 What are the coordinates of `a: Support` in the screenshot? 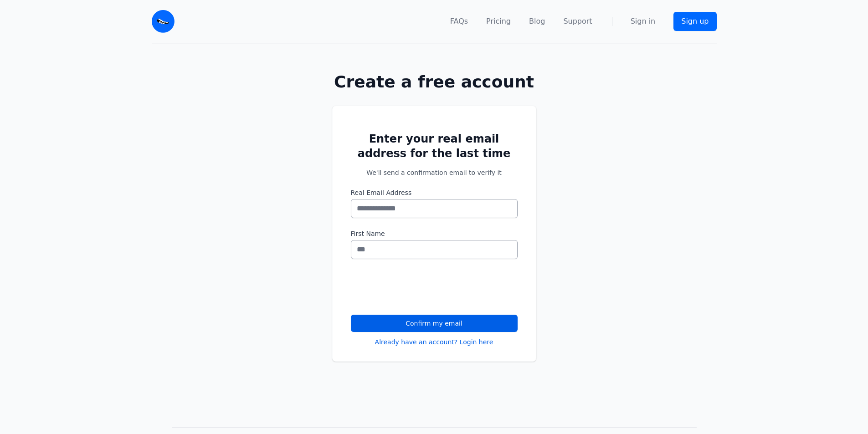 It's located at (578, 21).